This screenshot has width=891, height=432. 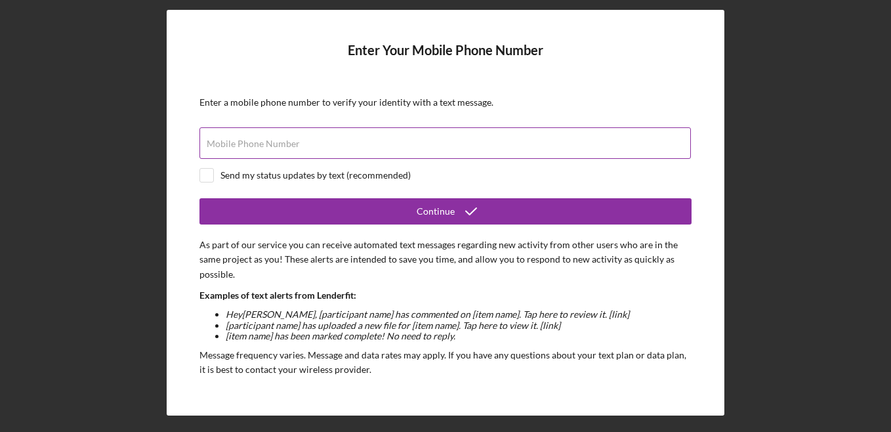 What do you see at coordinates (253, 144) in the screenshot?
I see `label: Mobile Phone Number` at bounding box center [253, 144].